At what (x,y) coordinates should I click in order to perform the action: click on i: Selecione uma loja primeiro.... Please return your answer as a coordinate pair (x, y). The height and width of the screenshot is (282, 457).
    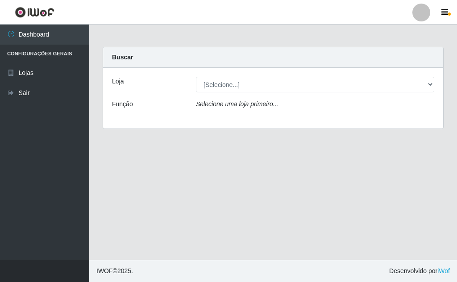
    Looking at the image, I should click on (237, 104).